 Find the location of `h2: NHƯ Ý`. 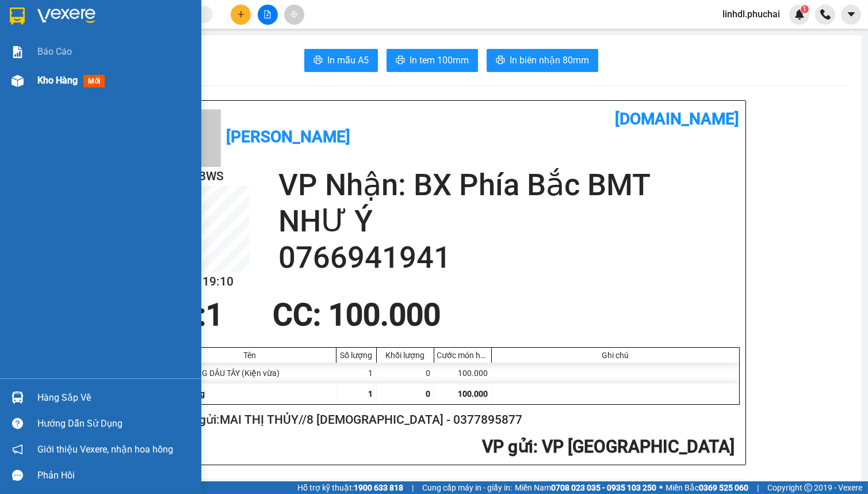

h2: NHƯ Ý is located at coordinates (509, 221).